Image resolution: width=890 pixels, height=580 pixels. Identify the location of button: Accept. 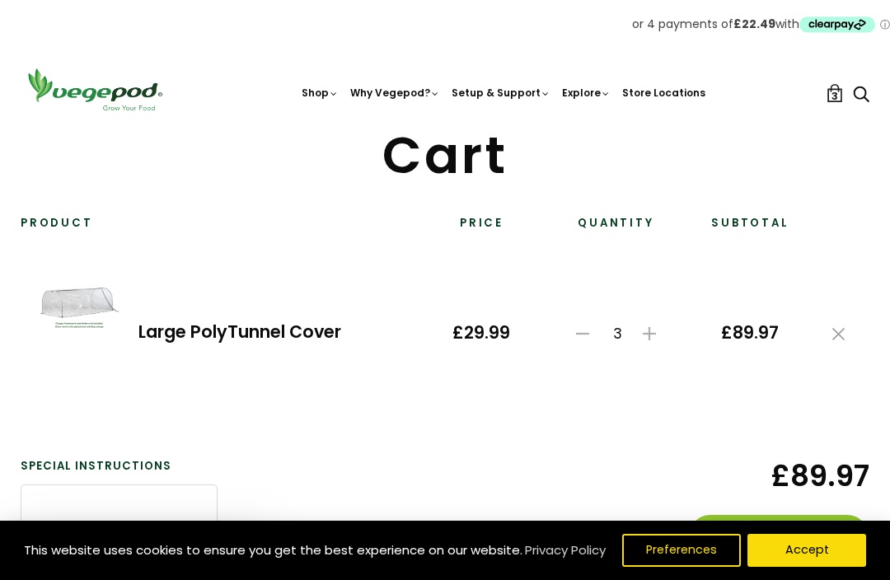
(807, 551).